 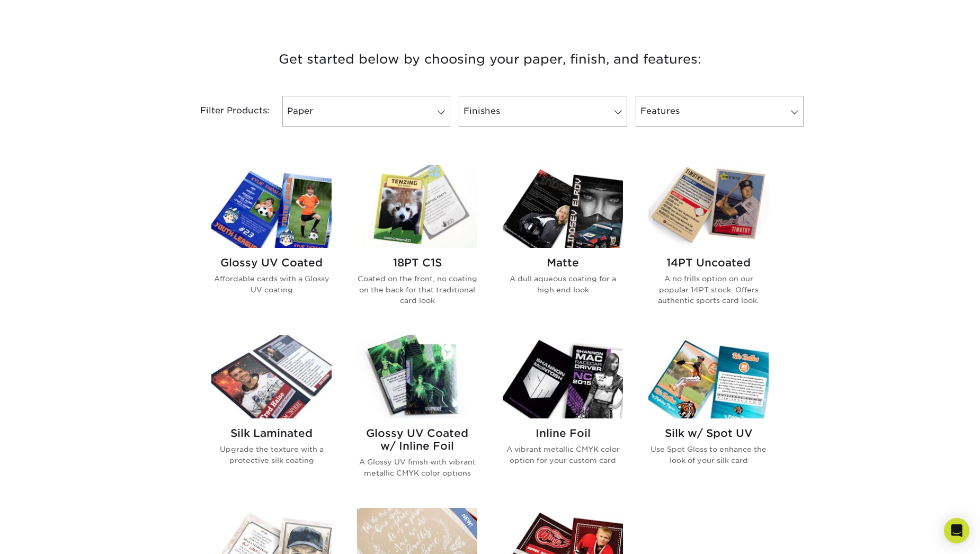 I want to click on img: Glossy UV Coated w/ Inline Foil Trading Cards, so click(x=417, y=377).